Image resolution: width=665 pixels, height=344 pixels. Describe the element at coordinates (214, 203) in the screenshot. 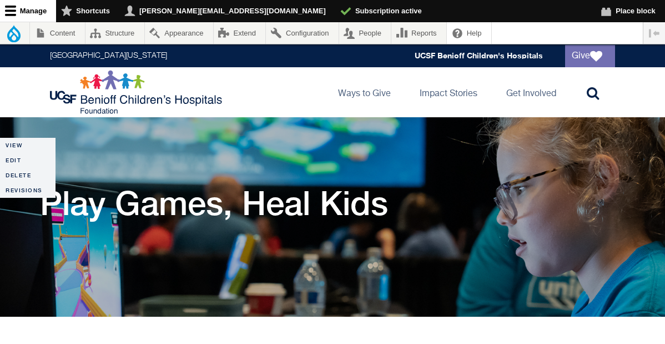

I see `h1: Play Games, Heal Kids` at that location.